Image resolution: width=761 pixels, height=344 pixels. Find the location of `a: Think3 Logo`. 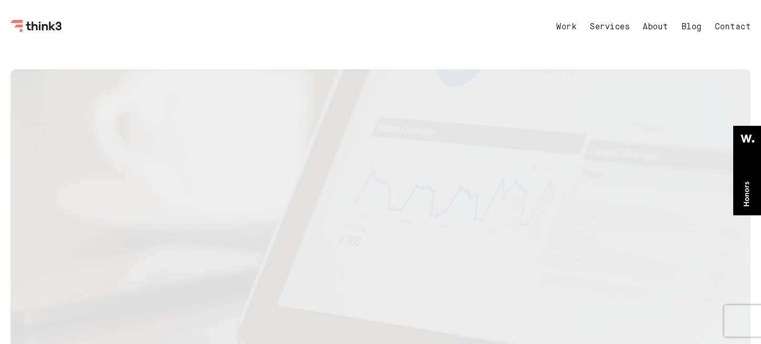

a: Think3 Logo is located at coordinates (37, 29).